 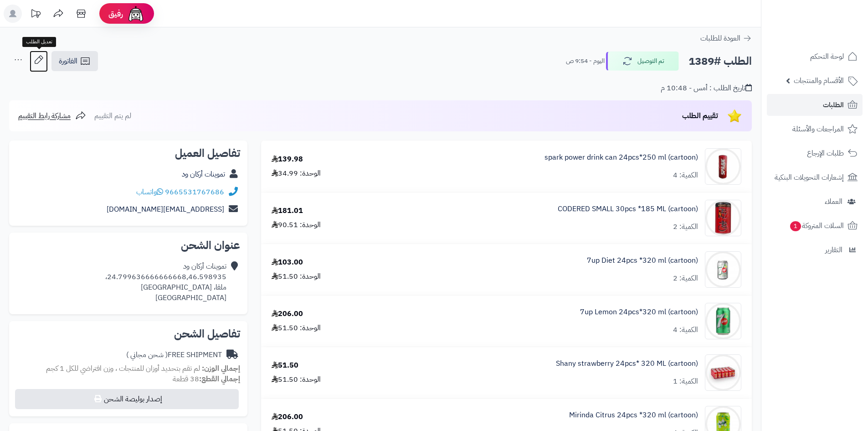 What do you see at coordinates (147, 355) in the screenshot?
I see `span: ( شحن مجاني )` at bounding box center [147, 355].